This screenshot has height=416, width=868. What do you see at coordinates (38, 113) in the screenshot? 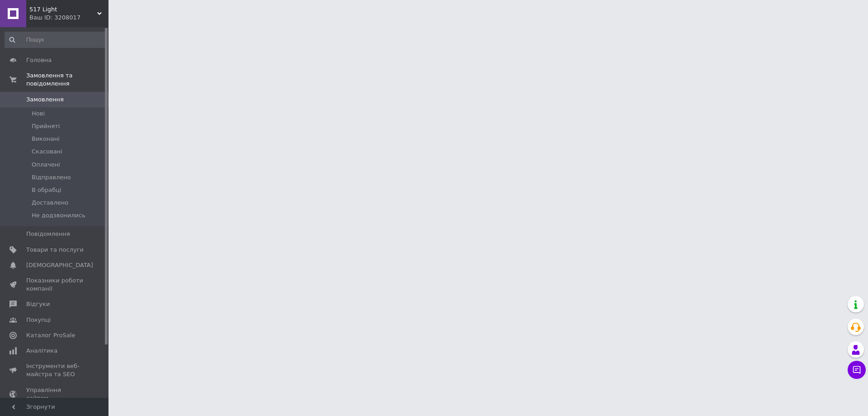
I see `span: Нові` at bounding box center [38, 113].